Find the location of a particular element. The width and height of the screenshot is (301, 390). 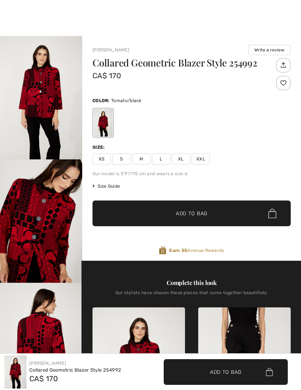

span: Color: is located at coordinates (101, 101).